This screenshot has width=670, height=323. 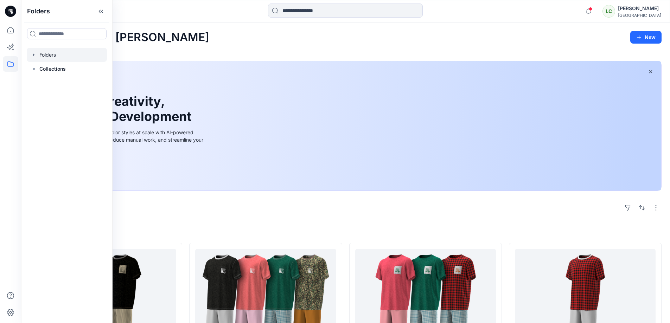 I want to click on button: New, so click(x=646, y=37).